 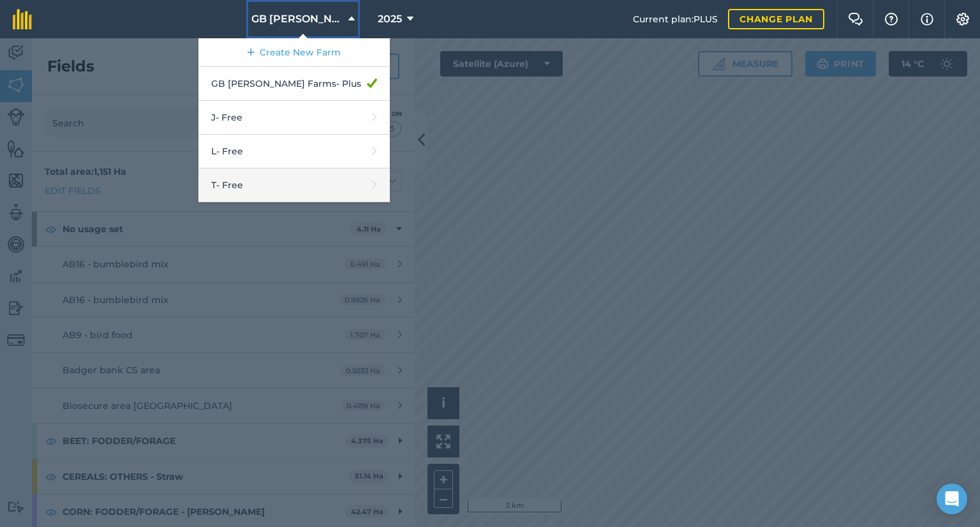 I want to click on a: L- Free, so click(x=294, y=151).